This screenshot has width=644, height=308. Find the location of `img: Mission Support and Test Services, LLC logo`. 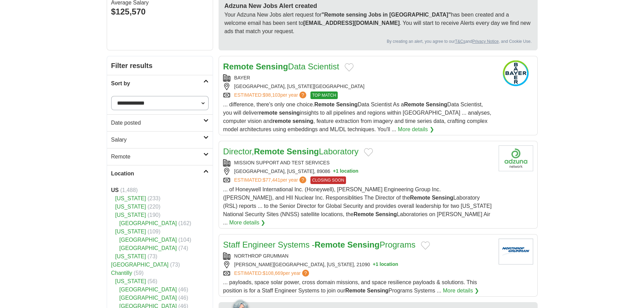

img: Mission Support and Test Services, LLC logo is located at coordinates (515, 158).